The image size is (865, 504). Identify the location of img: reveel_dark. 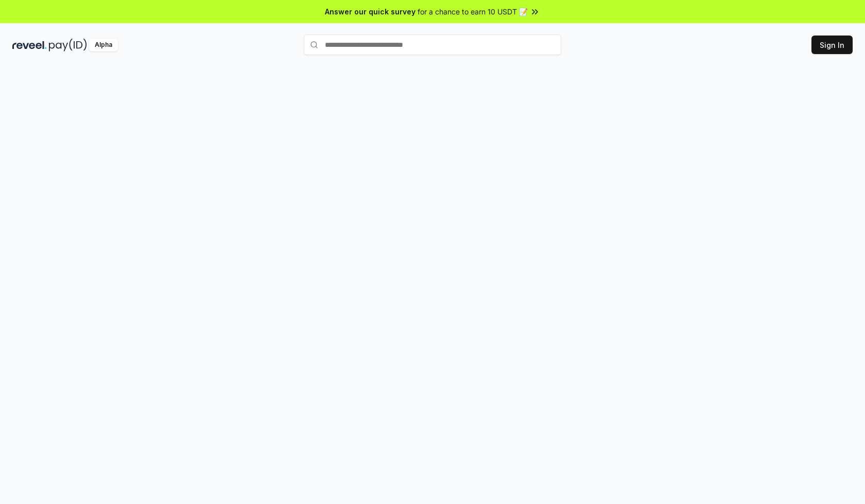
(30, 45).